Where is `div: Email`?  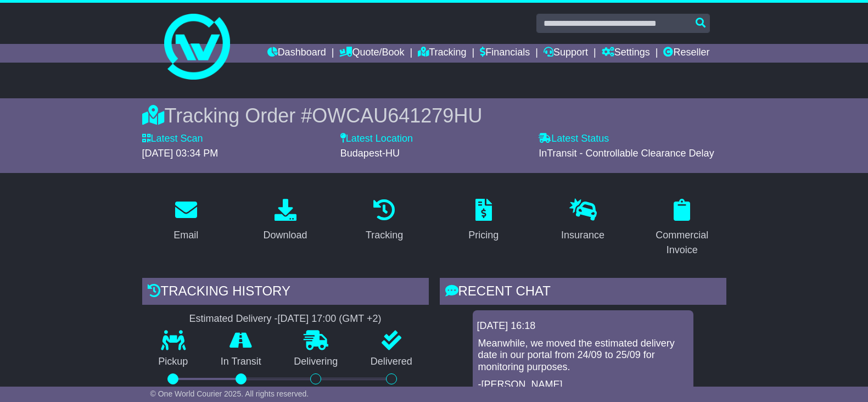
div: Email is located at coordinates (185, 235).